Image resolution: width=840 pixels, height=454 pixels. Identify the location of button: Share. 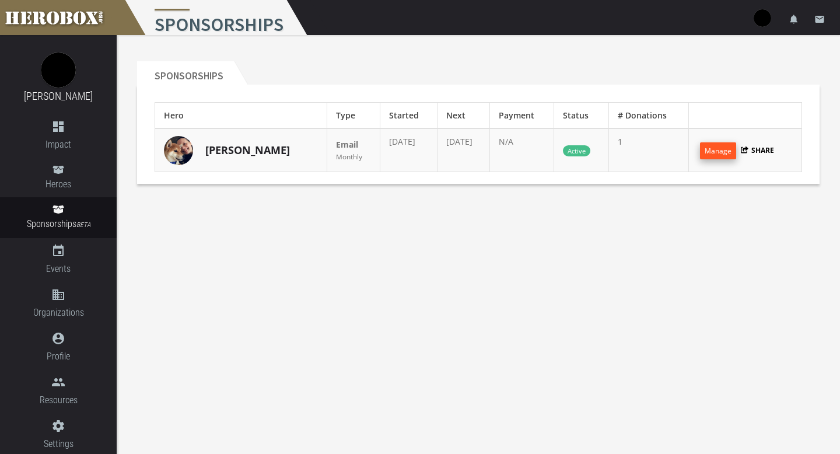
(758, 150).